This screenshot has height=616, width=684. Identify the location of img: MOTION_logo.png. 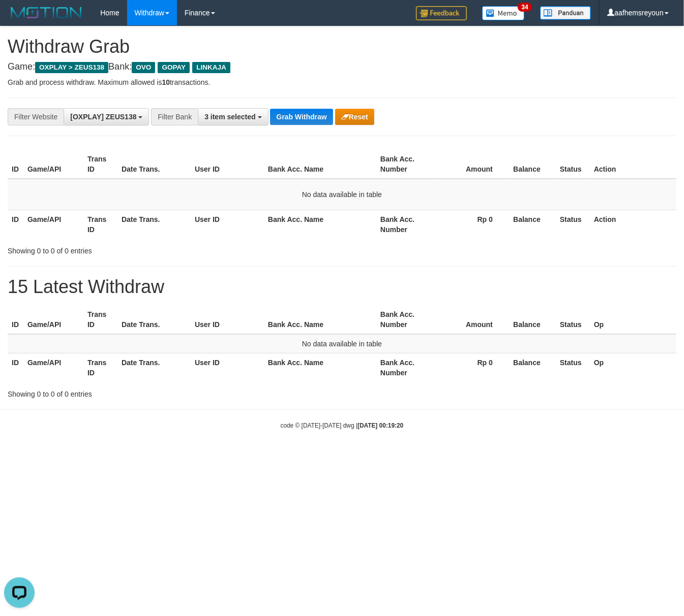
(46, 13).